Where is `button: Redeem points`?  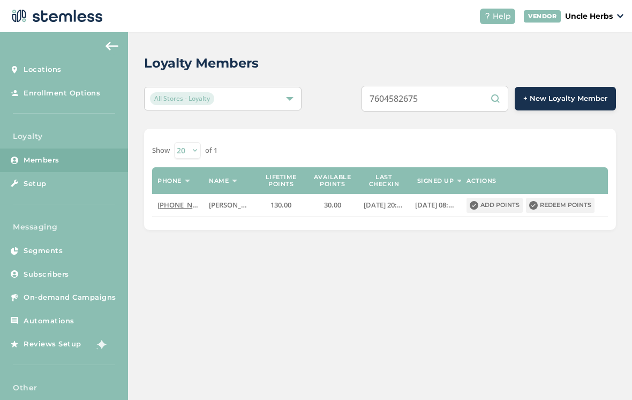 button: Redeem points is located at coordinates (561, 205).